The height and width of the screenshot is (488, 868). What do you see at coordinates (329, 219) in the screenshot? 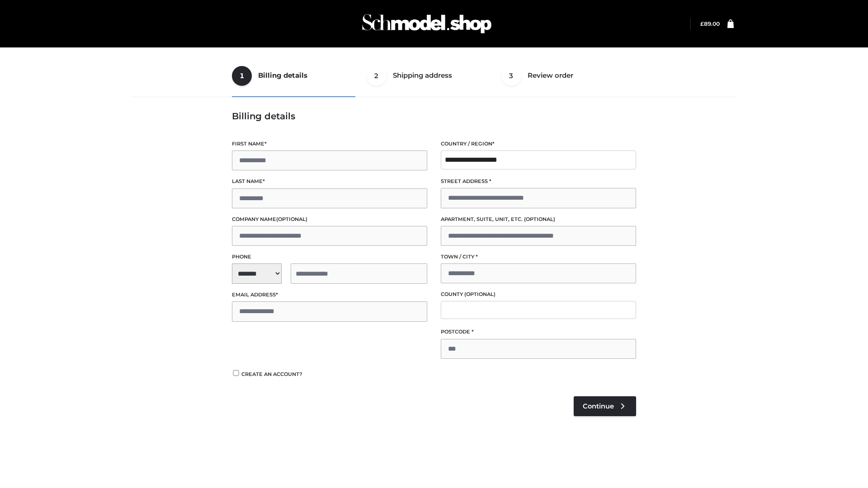
I see `label: Company name` at bounding box center [329, 219].